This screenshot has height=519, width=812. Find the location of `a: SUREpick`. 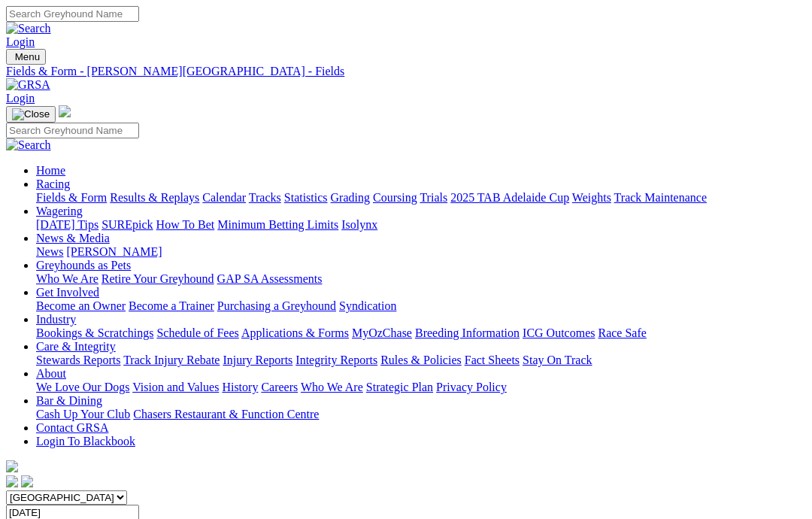

a: SUREpick is located at coordinates (128, 224).